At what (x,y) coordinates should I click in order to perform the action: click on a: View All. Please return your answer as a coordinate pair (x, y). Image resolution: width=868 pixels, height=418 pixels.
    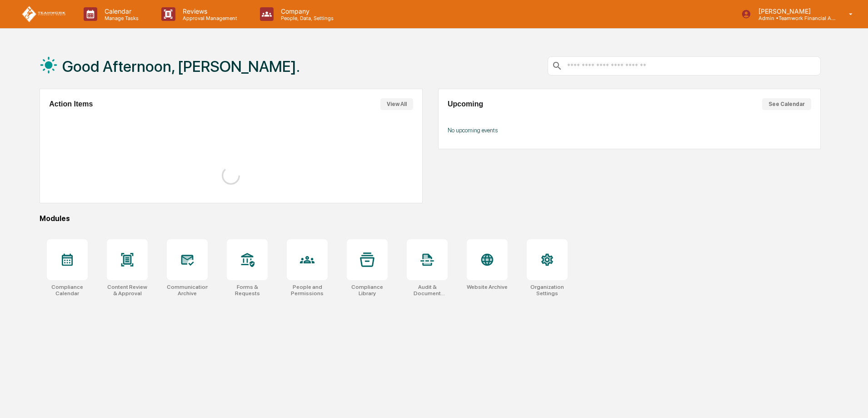
    Looking at the image, I should click on (397, 104).